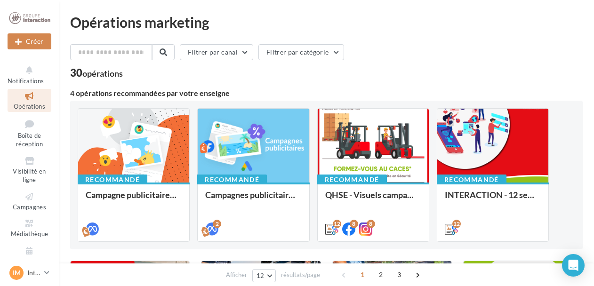  What do you see at coordinates (326, 22) in the screenshot?
I see `div: Opérations marketing` at bounding box center [326, 22].